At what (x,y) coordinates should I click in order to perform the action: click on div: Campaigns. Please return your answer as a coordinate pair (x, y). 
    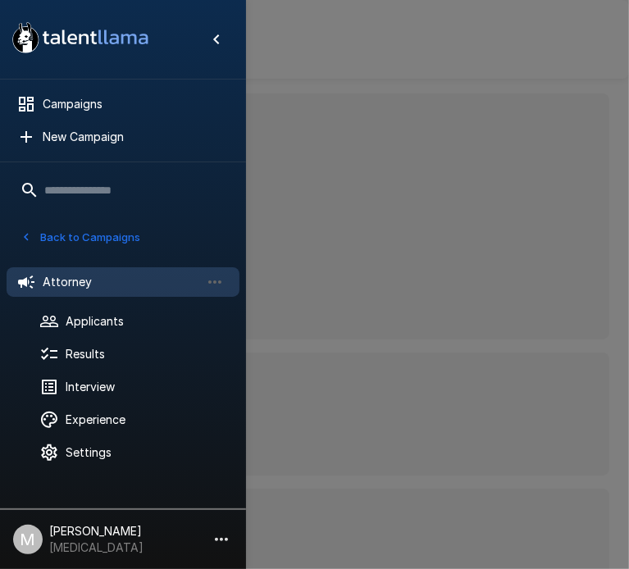
    Looking at the image, I should click on (123, 104).